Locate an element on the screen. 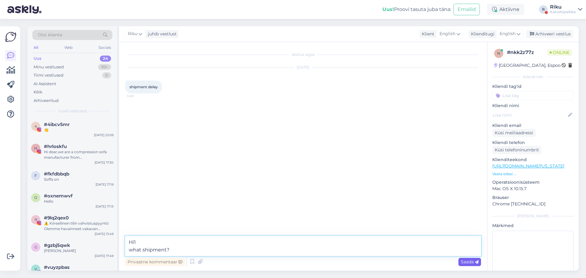  div: Kõik is located at coordinates (38, 92).